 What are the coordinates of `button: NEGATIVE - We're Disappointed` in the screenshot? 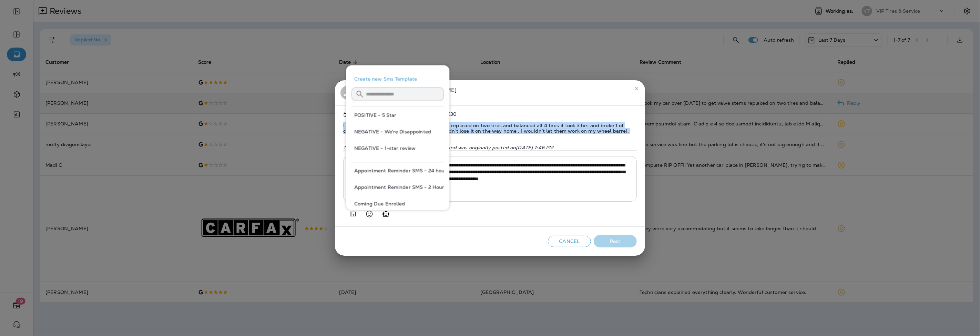 It's located at (398, 132).